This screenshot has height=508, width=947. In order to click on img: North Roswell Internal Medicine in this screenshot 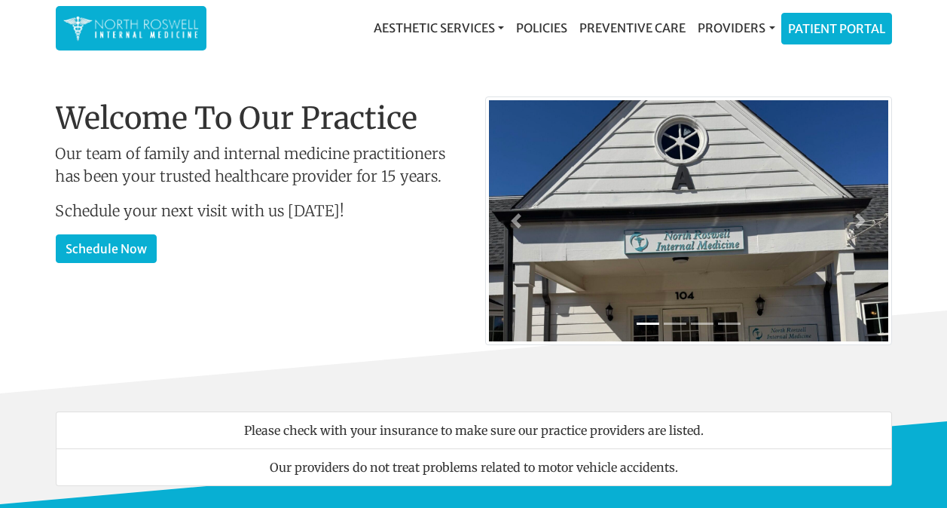, I will do `click(131, 28)`.